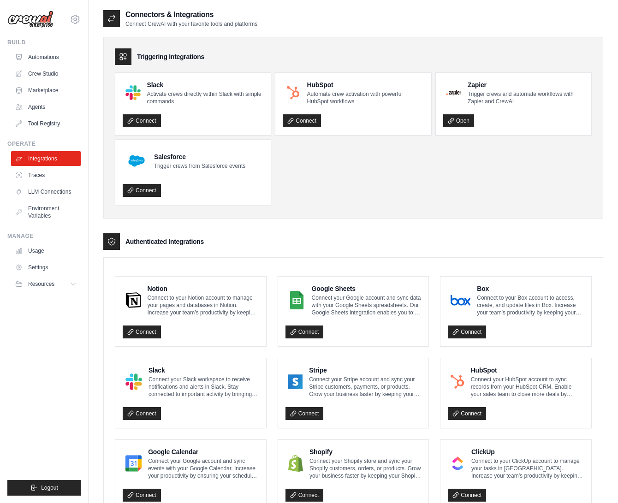  I want to click on h4: Salesforce, so click(200, 157).